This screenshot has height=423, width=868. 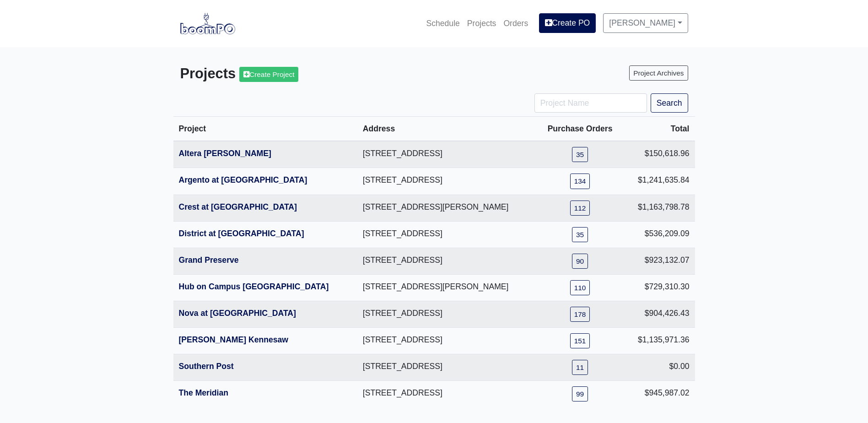 What do you see at coordinates (659, 154) in the screenshot?
I see `td: $150,618.96` at bounding box center [659, 154].